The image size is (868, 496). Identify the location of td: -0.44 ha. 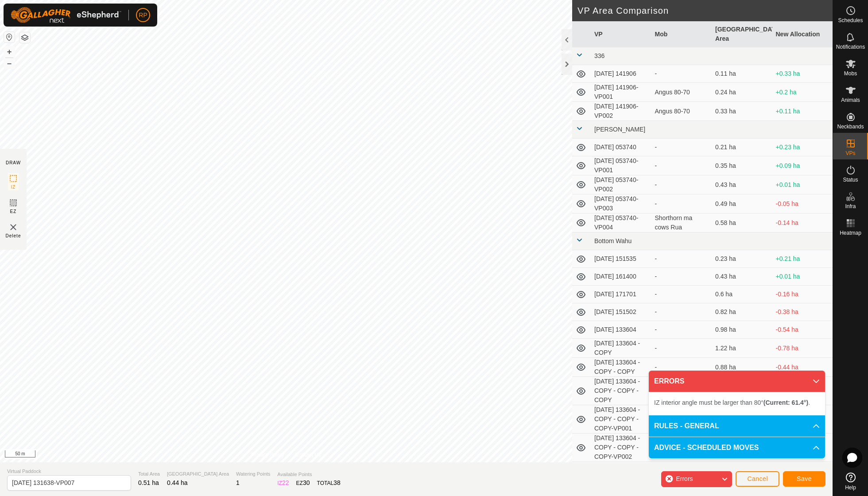
(802, 367).